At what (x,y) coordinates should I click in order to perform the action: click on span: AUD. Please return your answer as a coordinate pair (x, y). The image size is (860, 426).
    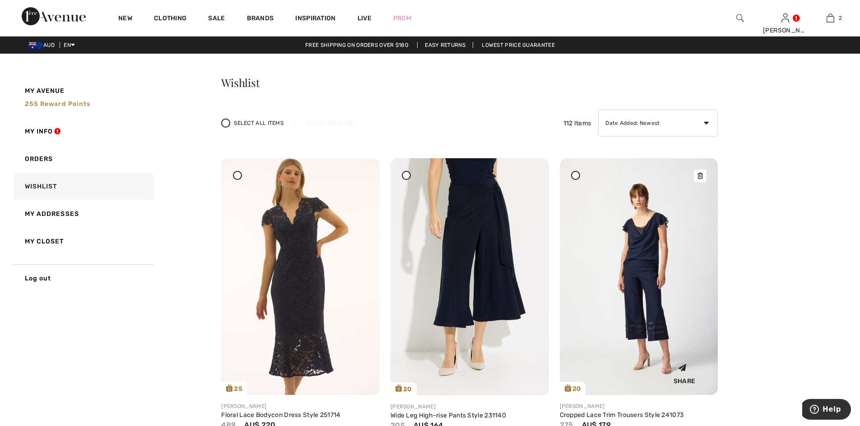
    Looking at the image, I should click on (43, 45).